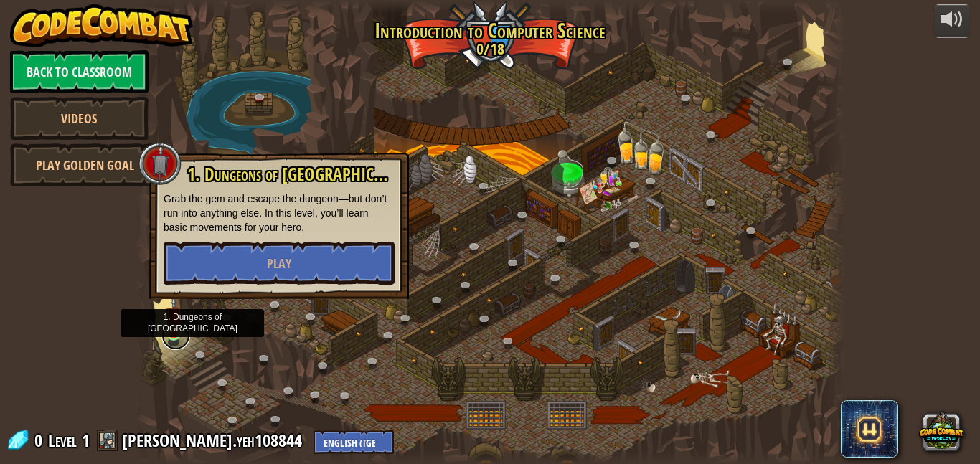 This screenshot has height=464, width=980. I want to click on p: Grab the gem and escape the dungeon—but don’t run into anything else. In this level, you’ll learn..., so click(279, 213).